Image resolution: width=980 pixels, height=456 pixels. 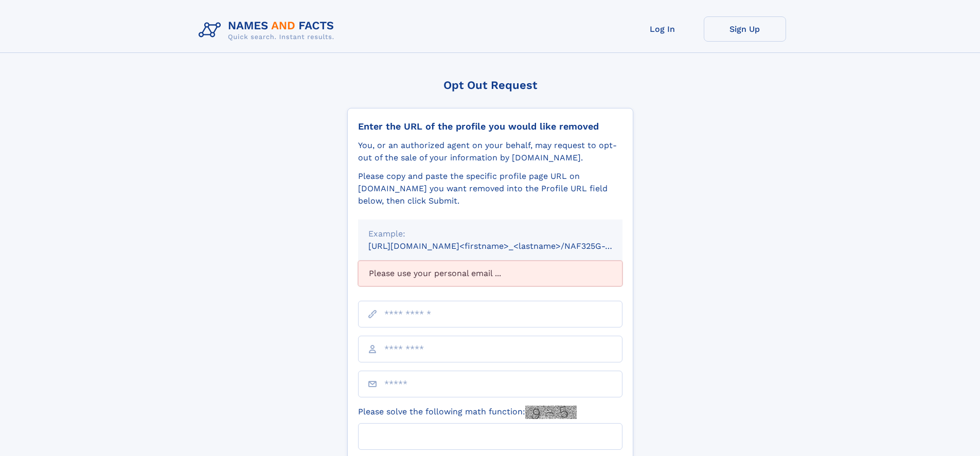 What do you see at coordinates (744, 28) in the screenshot?
I see `a: Sign Up` at bounding box center [744, 28].